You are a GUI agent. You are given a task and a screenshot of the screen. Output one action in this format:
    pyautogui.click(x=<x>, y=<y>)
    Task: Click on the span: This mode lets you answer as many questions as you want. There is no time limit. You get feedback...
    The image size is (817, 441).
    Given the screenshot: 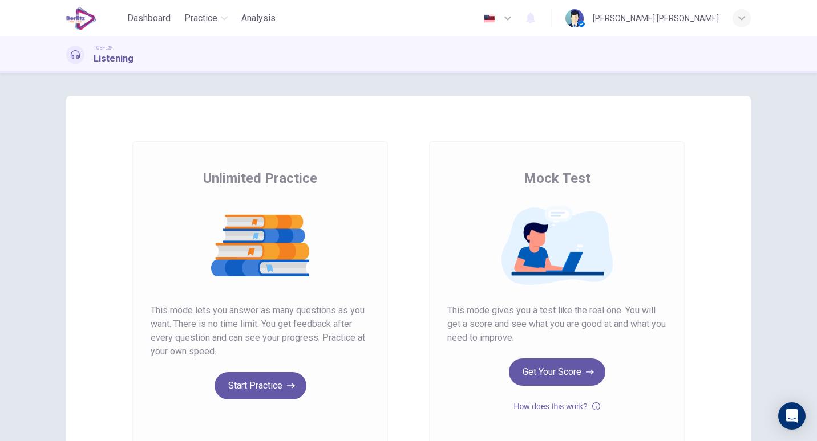 What is the action you would take?
    pyautogui.click(x=260, y=331)
    